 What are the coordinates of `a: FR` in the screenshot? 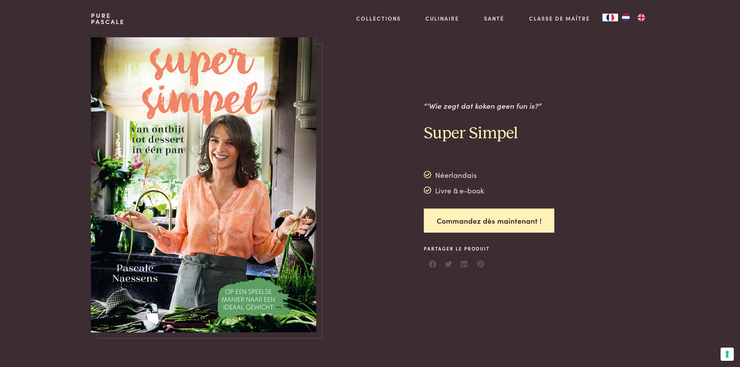 It's located at (610, 17).